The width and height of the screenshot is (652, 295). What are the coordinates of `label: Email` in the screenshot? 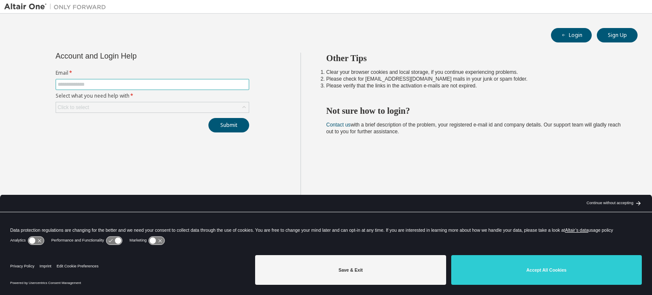 It's located at (152, 73).